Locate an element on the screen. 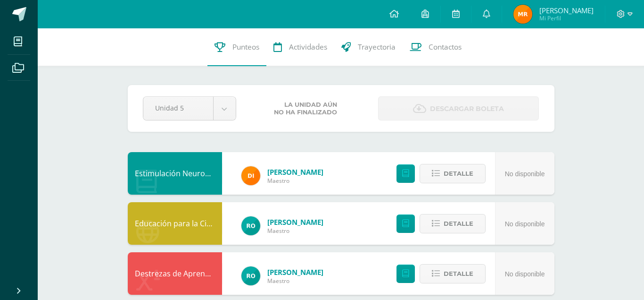 This screenshot has width=644, height=300. span: La unidad aún no ha finalizado is located at coordinates (305, 109).